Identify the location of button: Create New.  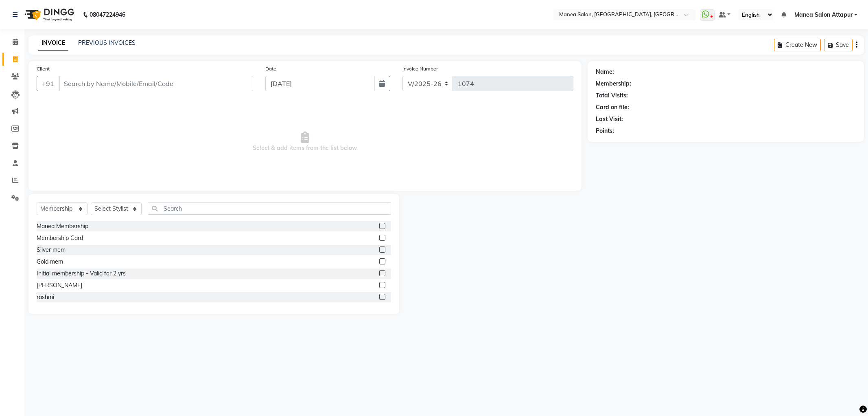
(797, 45).